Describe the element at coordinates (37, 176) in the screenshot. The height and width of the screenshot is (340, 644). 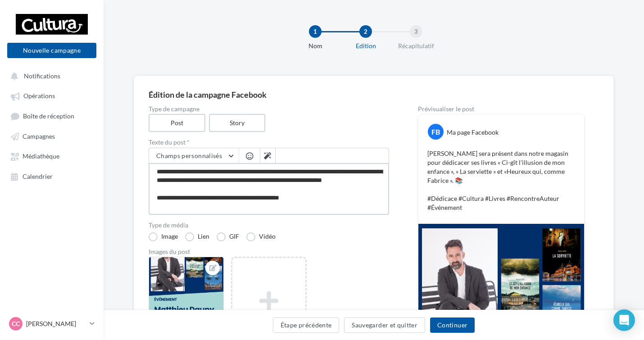
I see `span: Calendrier` at that location.